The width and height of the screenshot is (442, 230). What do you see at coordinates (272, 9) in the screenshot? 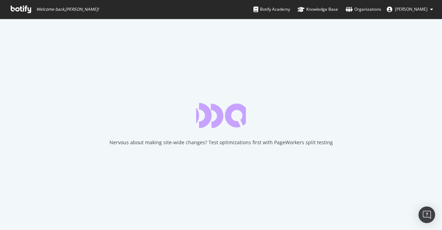
I see `div: Botify Academy` at bounding box center [272, 9].